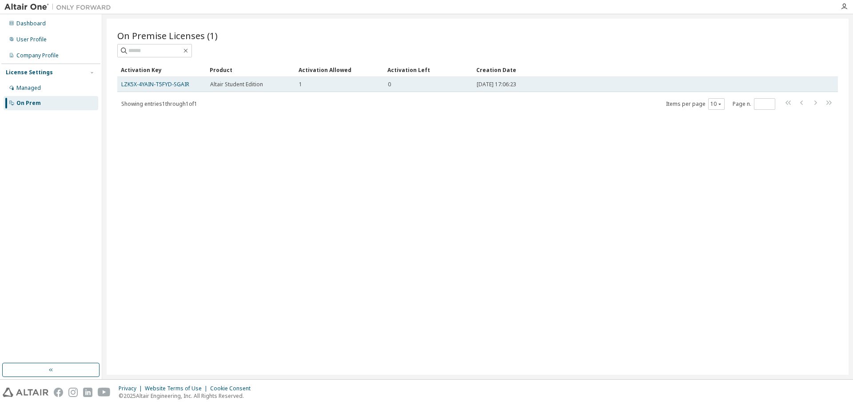 This screenshot has width=853, height=405. Describe the element at coordinates (28, 103) in the screenshot. I see `div: On Prem` at that location.